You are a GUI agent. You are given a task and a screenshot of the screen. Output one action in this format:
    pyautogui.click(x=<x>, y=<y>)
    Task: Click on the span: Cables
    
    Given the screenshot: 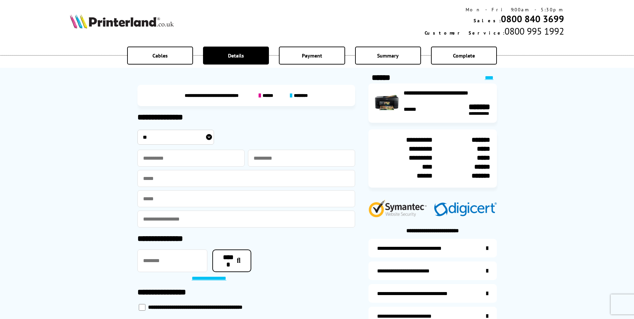 What is the action you would take?
    pyautogui.click(x=160, y=56)
    